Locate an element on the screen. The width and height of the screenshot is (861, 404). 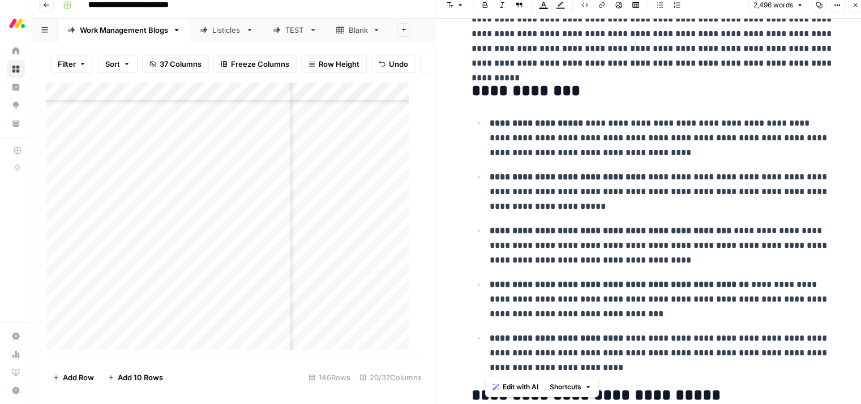
button: Freeze Columns is located at coordinates (255, 64).